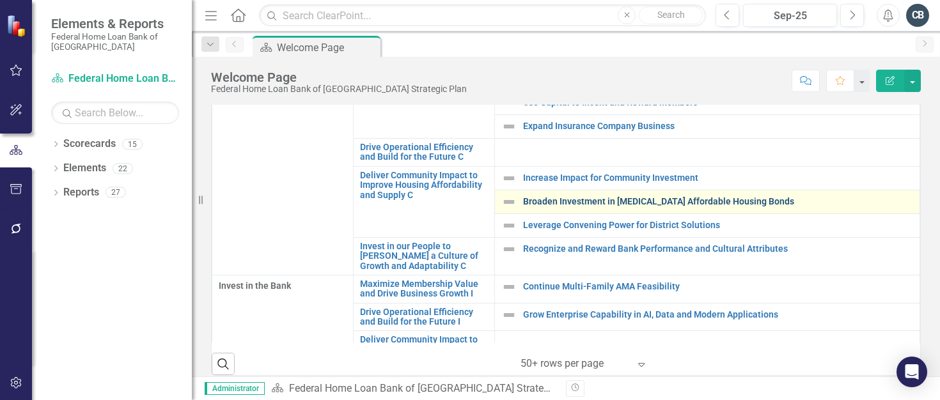  I want to click on span: Search, so click(671, 15).